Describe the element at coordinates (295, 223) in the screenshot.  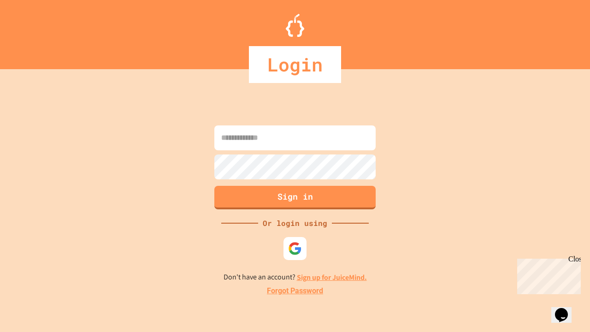
I see `div: Or login using` at that location.